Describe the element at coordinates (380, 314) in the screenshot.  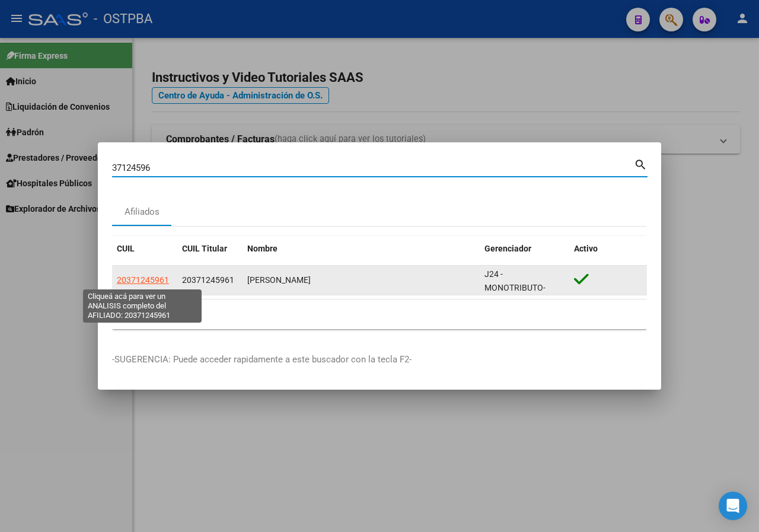
I see `div: 1 total` at that location.